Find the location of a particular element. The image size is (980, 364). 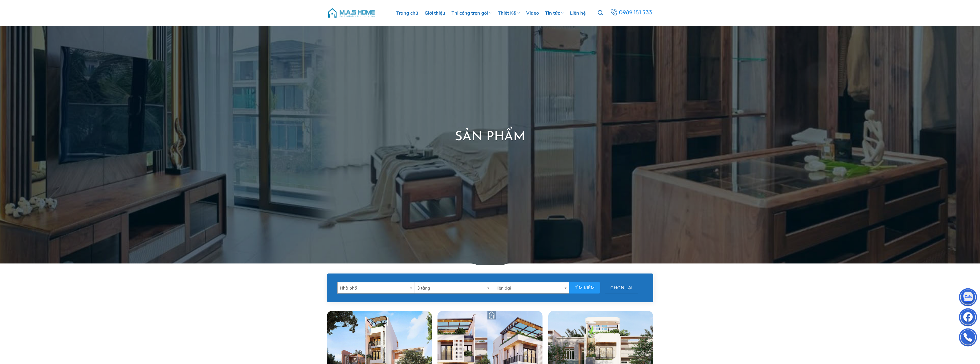

span: 3 tầng is located at coordinates (451, 288).